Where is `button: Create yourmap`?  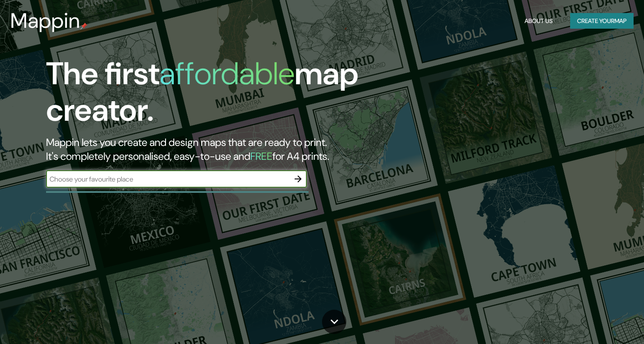 button: Create yourmap is located at coordinates (601, 21).